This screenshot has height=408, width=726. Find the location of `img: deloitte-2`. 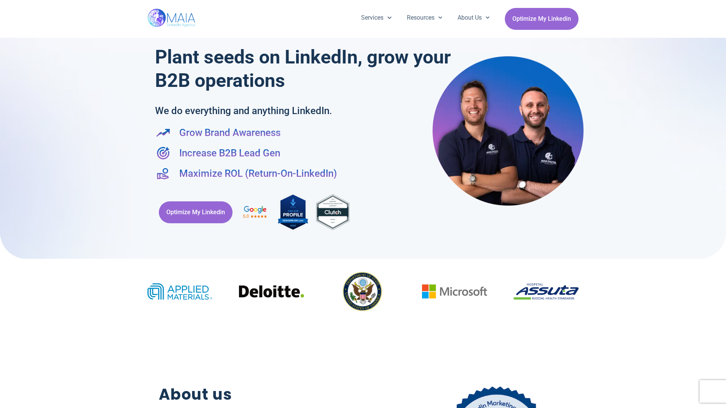

img: deloitte-2 is located at coordinates (271, 291).